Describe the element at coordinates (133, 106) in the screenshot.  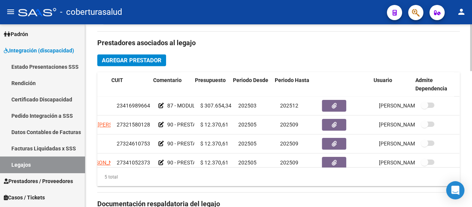
I see `span: 23416989664` at that location.